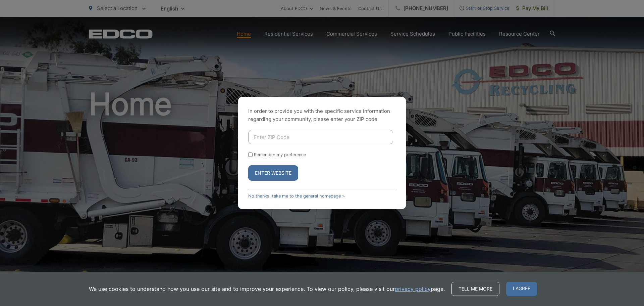 This screenshot has height=306, width=644. Describe the element at coordinates (321, 137) in the screenshot. I see `input: Enter ZIP Code` at that location.